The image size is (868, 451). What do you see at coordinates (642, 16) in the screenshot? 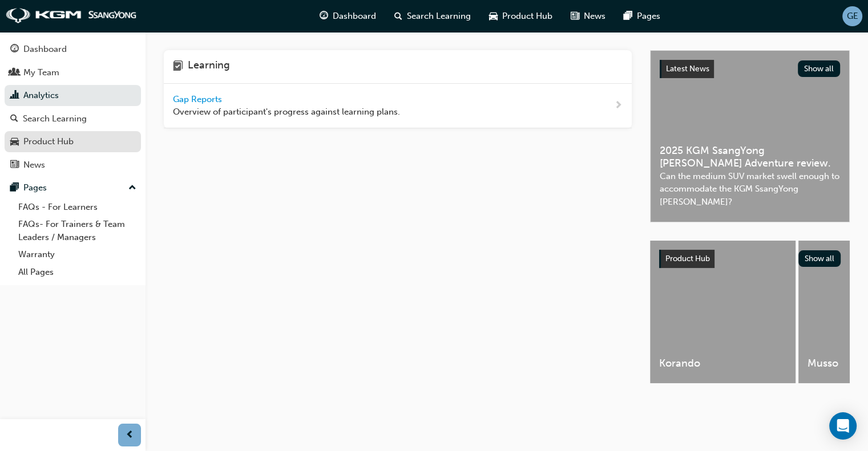
I see `a: pages-iconPages` at bounding box center [642, 16].